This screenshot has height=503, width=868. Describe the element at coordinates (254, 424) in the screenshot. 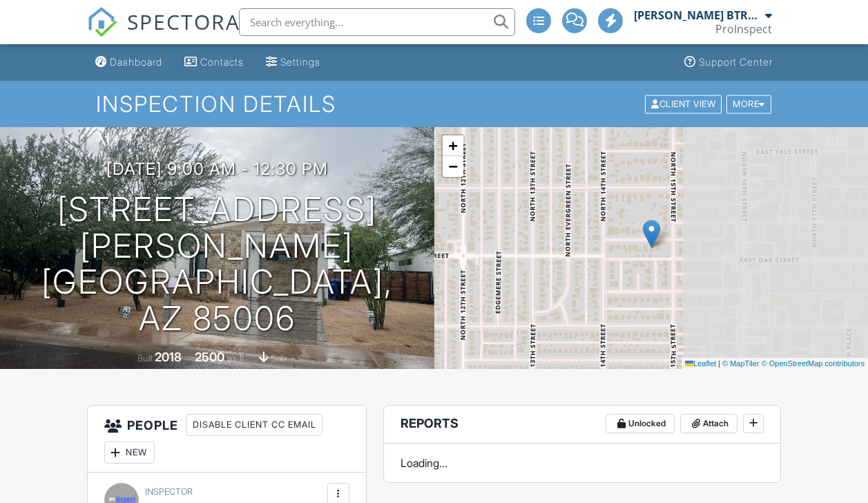

I see `div: Disable Client CC Email` at that location.